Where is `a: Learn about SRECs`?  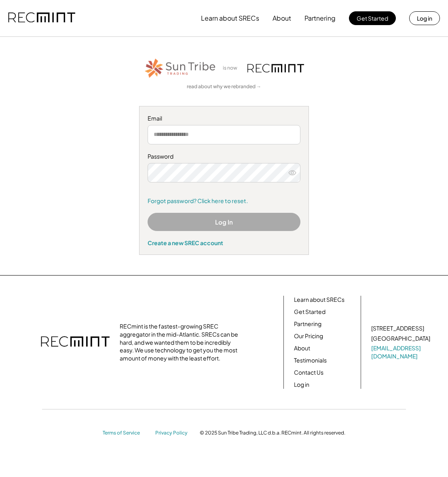 a: Learn about SRECs is located at coordinates (319, 300).